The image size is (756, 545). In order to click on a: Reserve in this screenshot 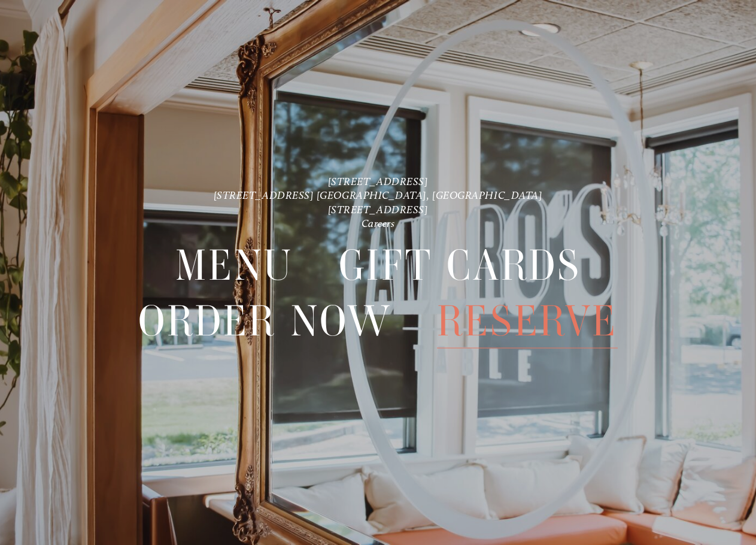, I will do `click(527, 320)`.